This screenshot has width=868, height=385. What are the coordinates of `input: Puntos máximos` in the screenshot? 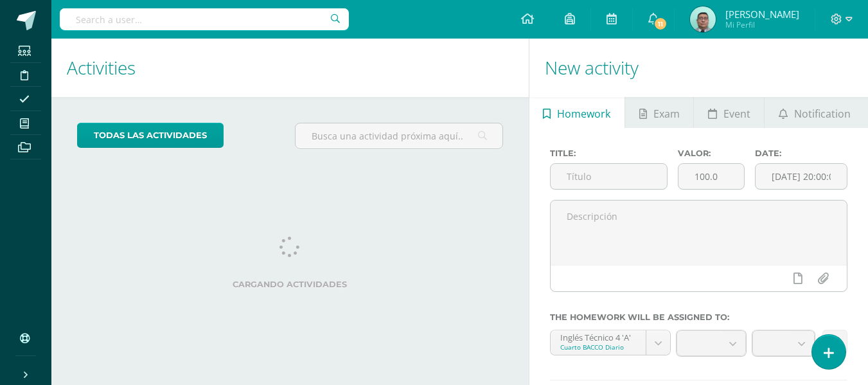 It's located at (712, 176).